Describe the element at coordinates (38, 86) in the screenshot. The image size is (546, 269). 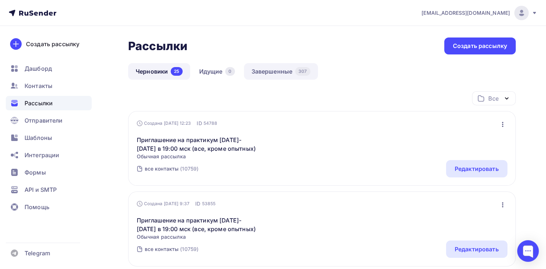
I see `span: Контакты` at that location.